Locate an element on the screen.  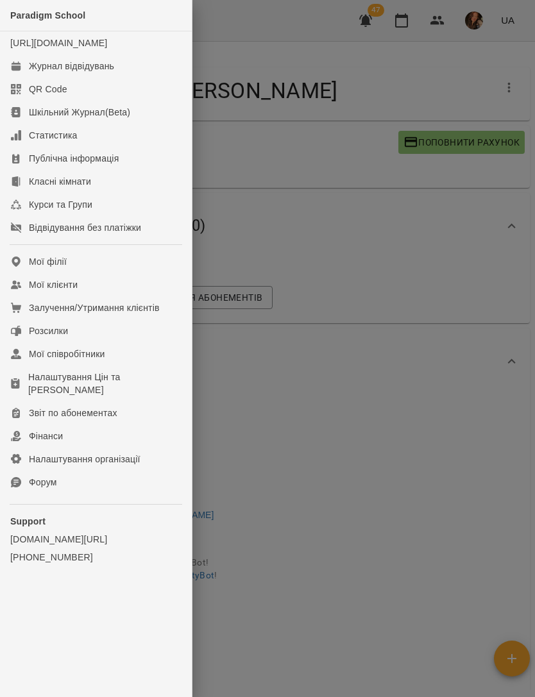
div: Класні кімнати is located at coordinates (60, 182).